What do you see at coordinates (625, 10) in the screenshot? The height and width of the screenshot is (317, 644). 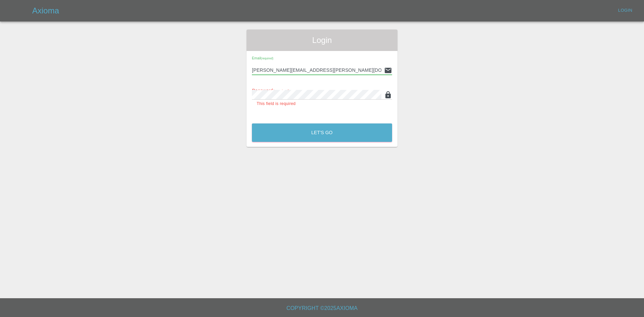 I see `a: Login` at bounding box center [625, 10].